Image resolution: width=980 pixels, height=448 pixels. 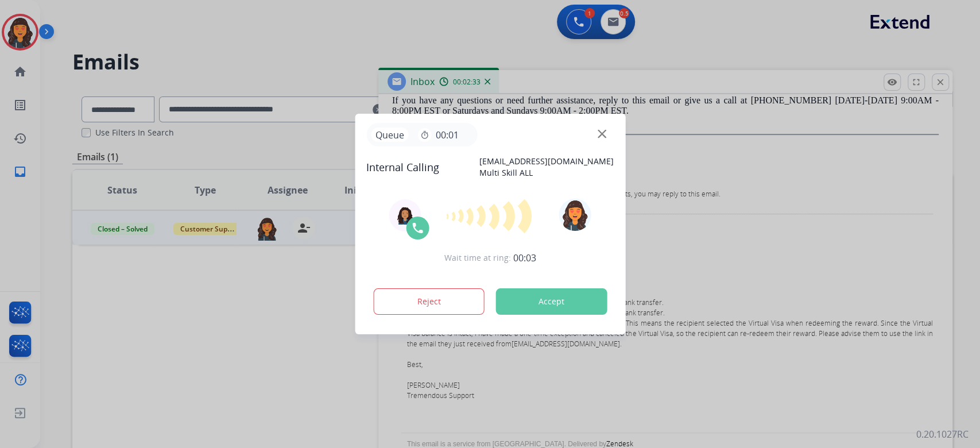 I want to click on img: call-icon, so click(x=417, y=228).